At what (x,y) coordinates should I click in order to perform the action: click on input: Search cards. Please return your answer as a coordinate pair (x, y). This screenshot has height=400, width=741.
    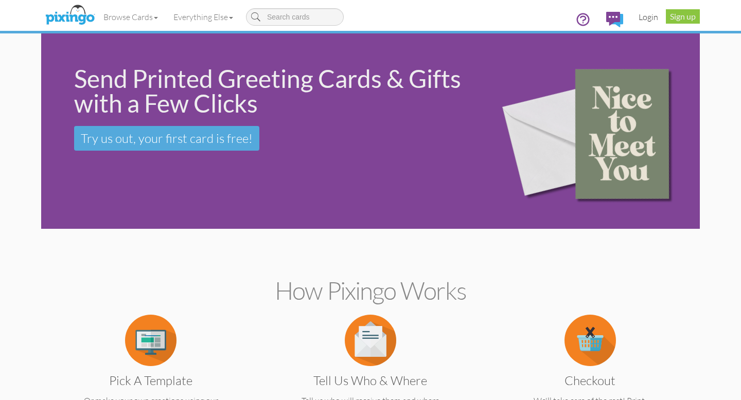
    Looking at the image, I should click on (295, 17).